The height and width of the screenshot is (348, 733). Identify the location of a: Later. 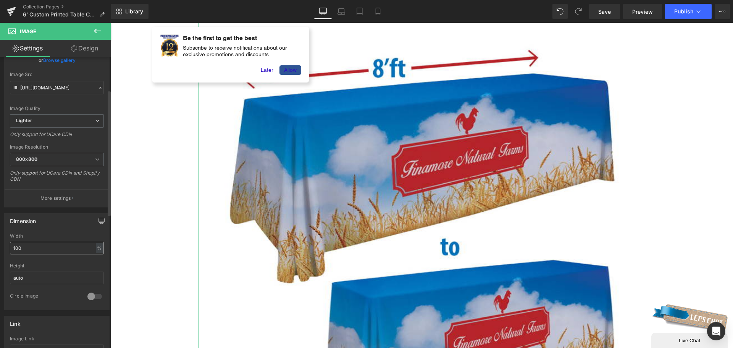
(157, 47).